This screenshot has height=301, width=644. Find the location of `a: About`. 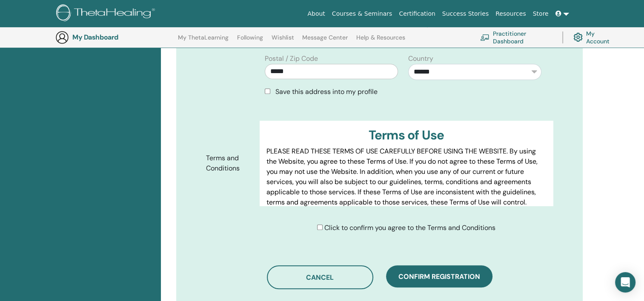

a: About is located at coordinates (316, 14).